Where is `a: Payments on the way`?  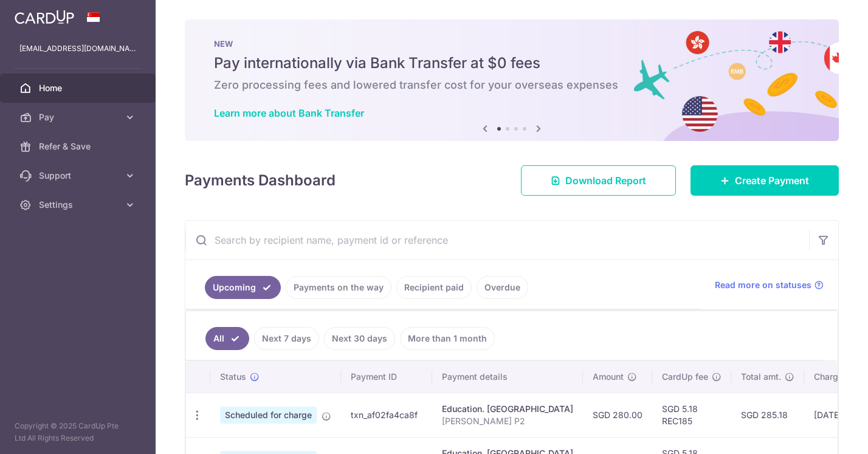
a: Payments on the way is located at coordinates (339, 287).